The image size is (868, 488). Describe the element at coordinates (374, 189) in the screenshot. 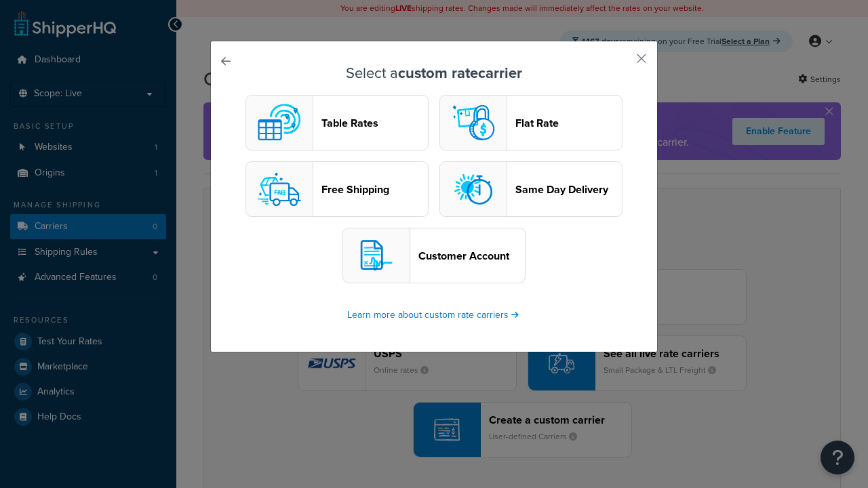

I see `header: Free Shipping` at that location.